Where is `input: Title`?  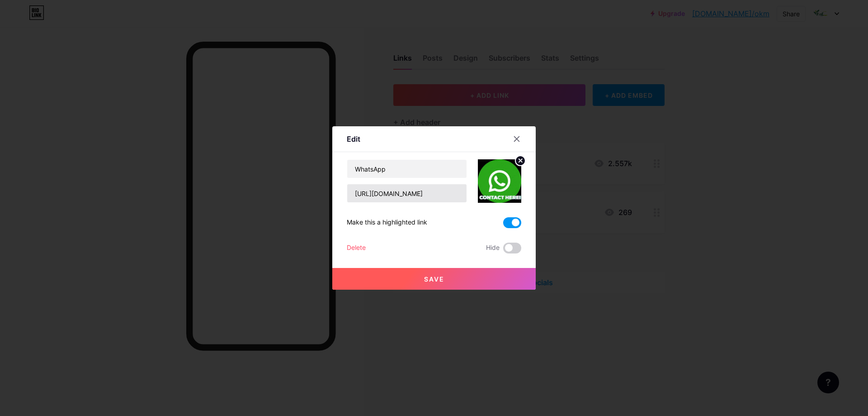 input: Title is located at coordinates (406, 169).